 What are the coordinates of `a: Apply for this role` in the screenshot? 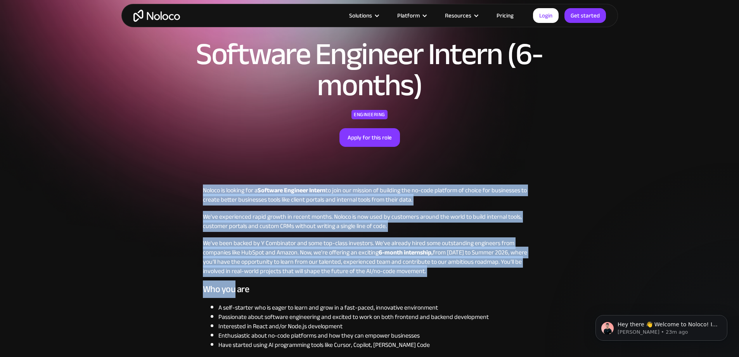 It's located at (370, 137).